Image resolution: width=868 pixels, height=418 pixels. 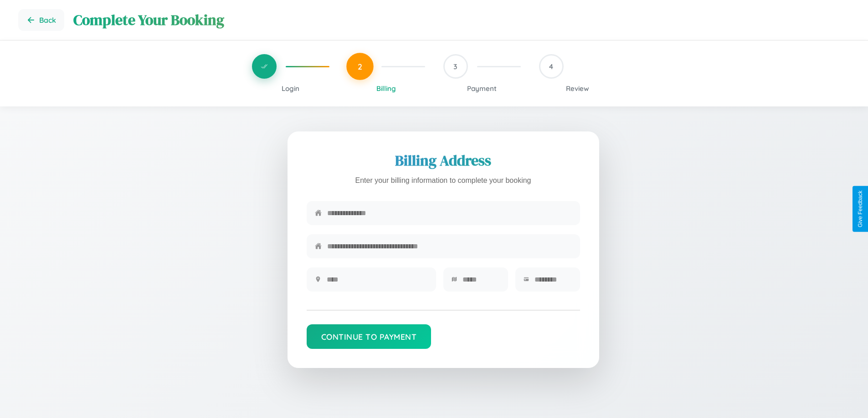 I want to click on span: Payment, so click(x=482, y=88).